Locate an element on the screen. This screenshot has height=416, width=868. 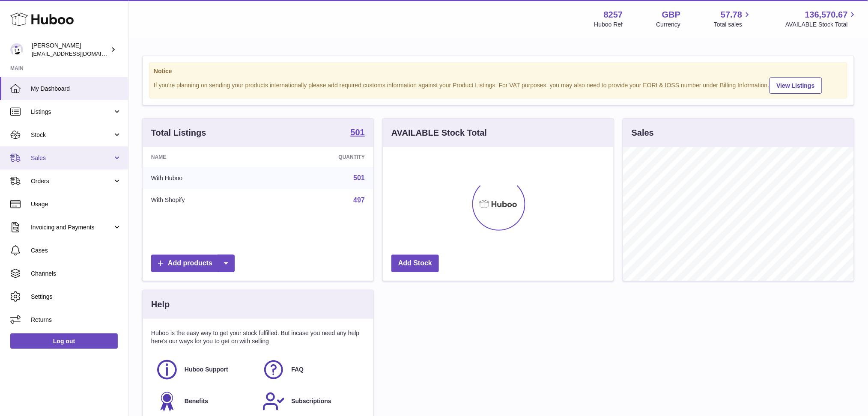
span: 57.78 is located at coordinates (731, 14).